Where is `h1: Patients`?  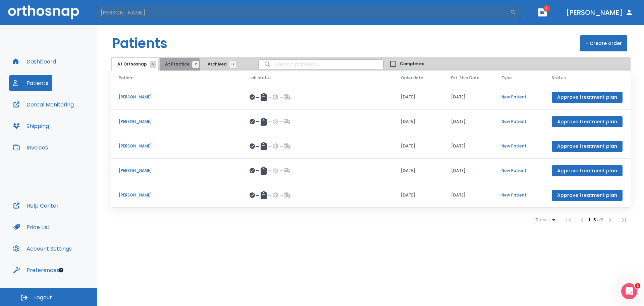
h1: Patients is located at coordinates (139, 43).